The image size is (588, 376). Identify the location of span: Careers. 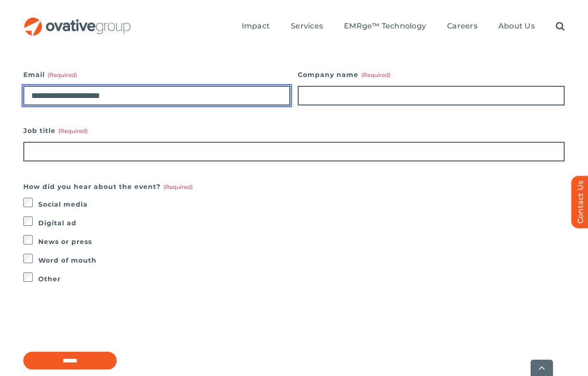
(462, 26).